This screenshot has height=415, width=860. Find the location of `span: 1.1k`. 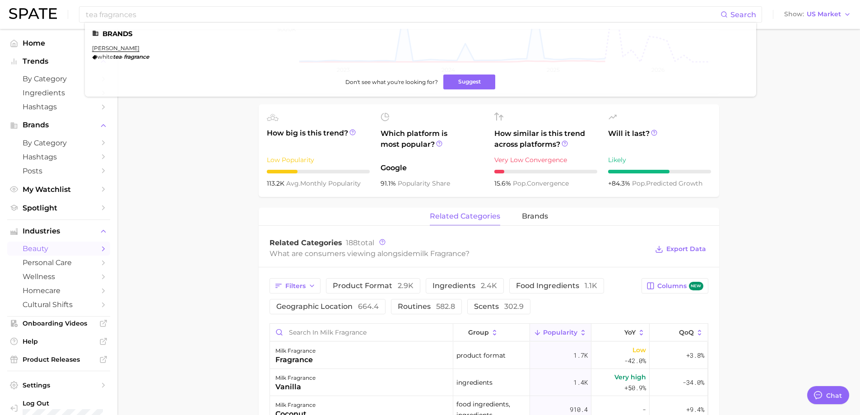

span: 1.1k is located at coordinates (591, 285).